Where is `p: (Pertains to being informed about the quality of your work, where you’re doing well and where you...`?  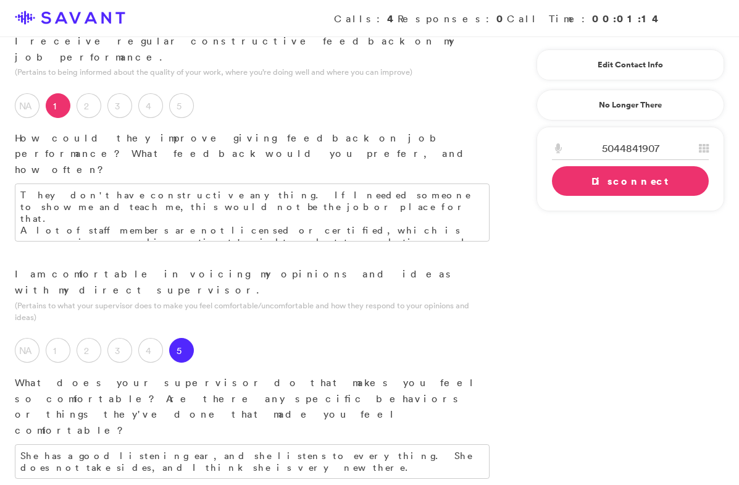 p: (Pertains to being informed about the quality of your work, where you’re doing well and where you... is located at coordinates (252, 72).